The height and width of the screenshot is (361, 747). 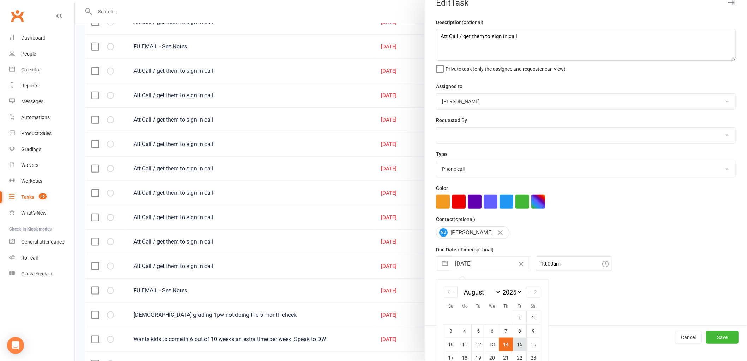 I want to click on label: Assigned to, so click(x=449, y=86).